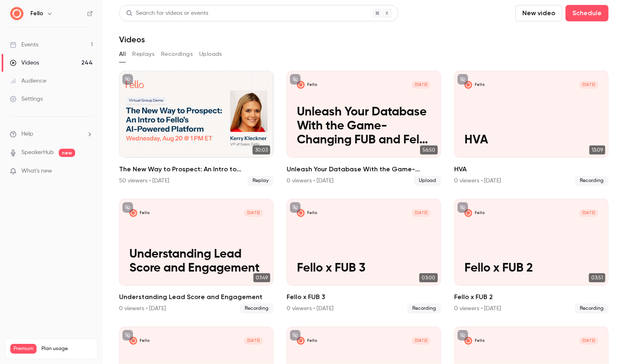 The width and height of the screenshot is (625, 364). Describe the element at coordinates (363, 126) in the screenshot. I see `p: Unleash Your Database With the Game-Changing FUB and Fello Integration` at that location.